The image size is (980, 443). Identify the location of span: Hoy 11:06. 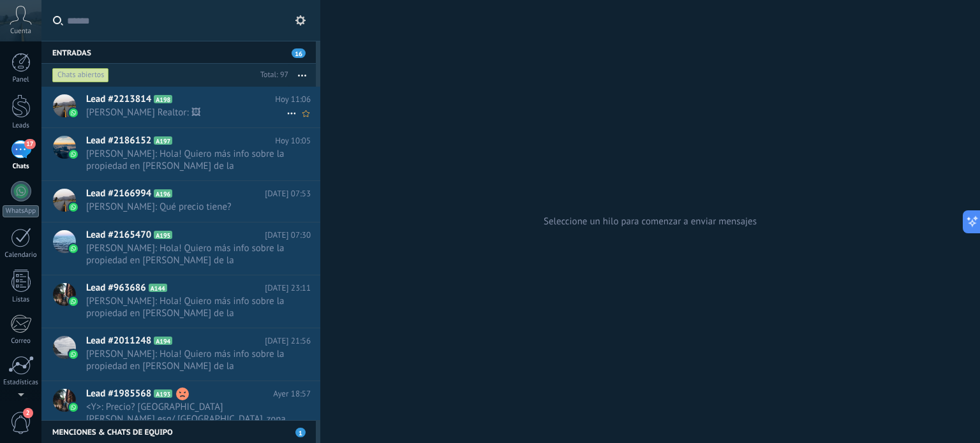
(293, 99).